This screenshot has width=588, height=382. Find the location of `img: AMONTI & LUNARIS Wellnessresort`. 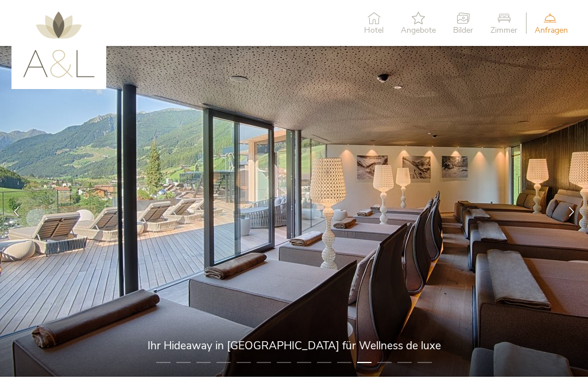

img: AMONTI & LUNARIS Wellnessresort is located at coordinates (59, 44).